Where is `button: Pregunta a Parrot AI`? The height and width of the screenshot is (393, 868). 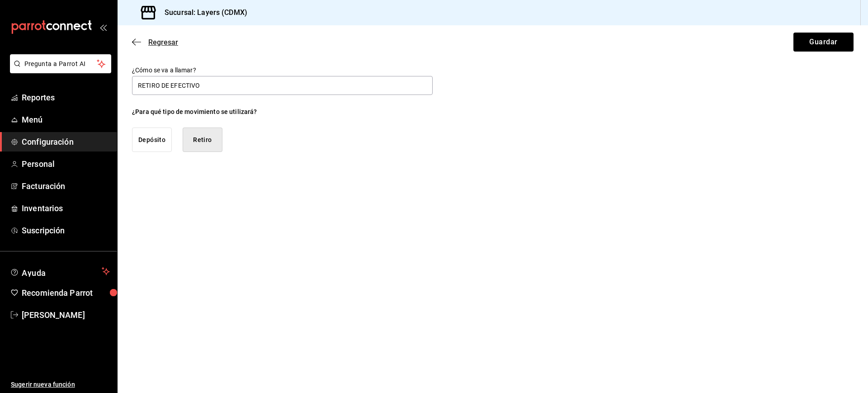 button: Pregunta a Parrot AI is located at coordinates (61, 64).